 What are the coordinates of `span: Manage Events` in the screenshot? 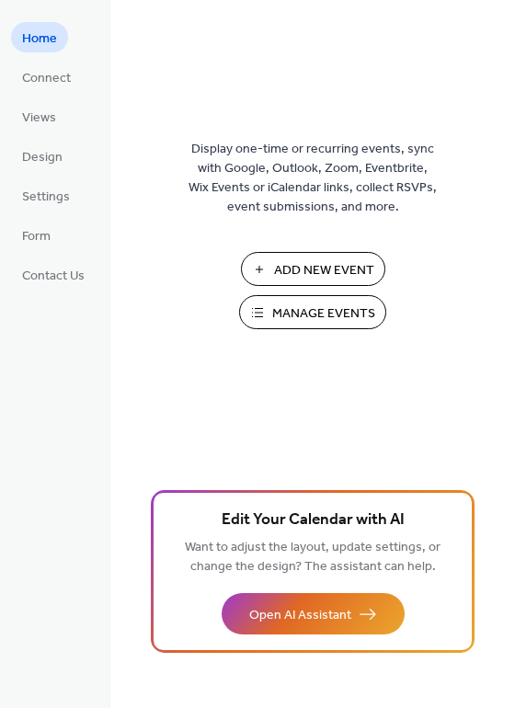 It's located at (324, 314).